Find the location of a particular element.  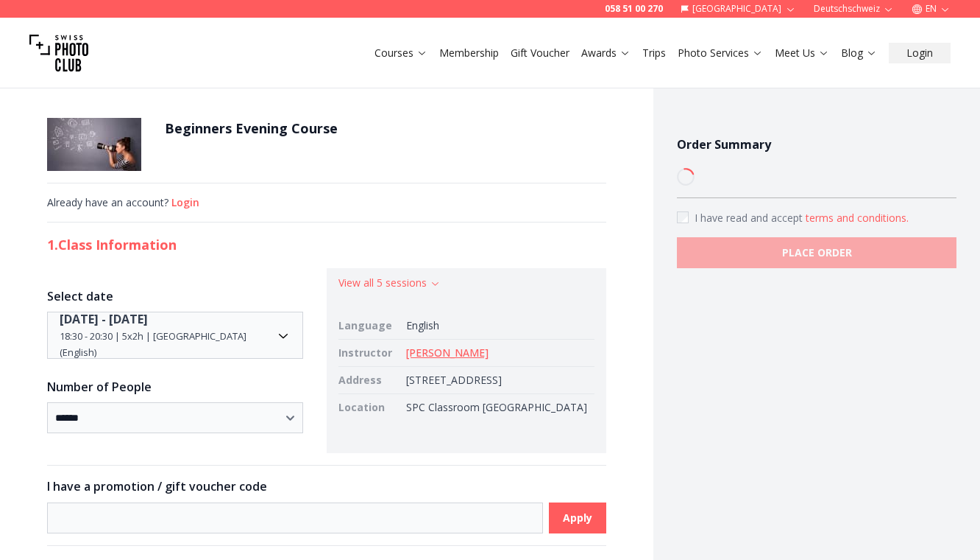

td: Language is located at coordinates (370, 325).